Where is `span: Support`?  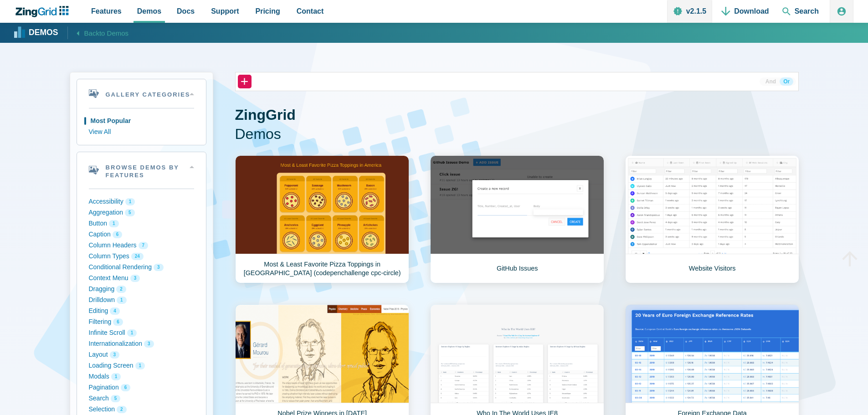
span: Support is located at coordinates (225, 11).